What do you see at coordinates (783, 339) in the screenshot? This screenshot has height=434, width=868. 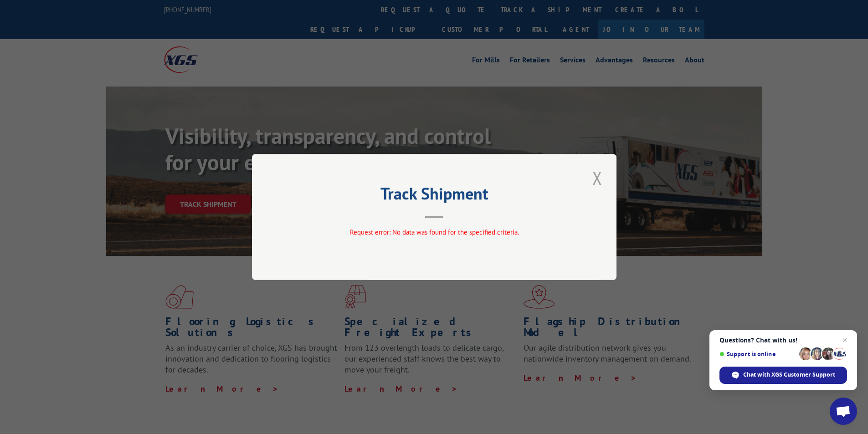 I see `span: Questions? Chat with us!` at bounding box center [783, 339].